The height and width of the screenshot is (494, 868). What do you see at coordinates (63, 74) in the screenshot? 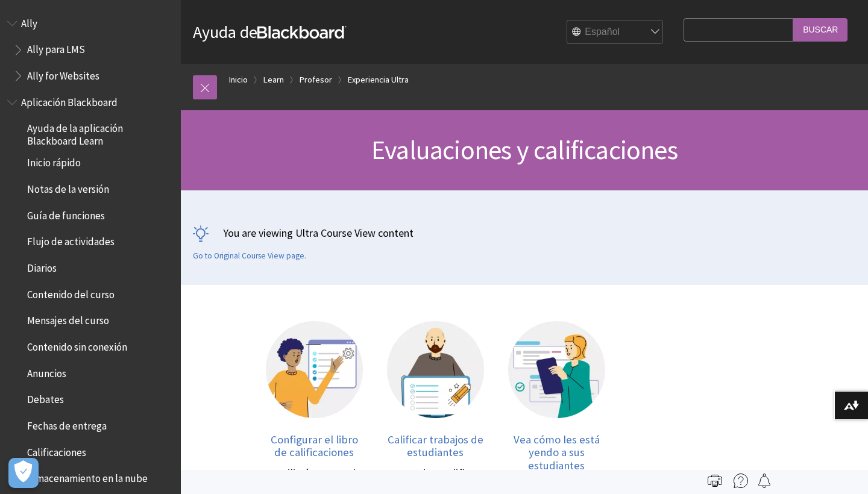
I see `span: Ally for Websites` at bounding box center [63, 74].